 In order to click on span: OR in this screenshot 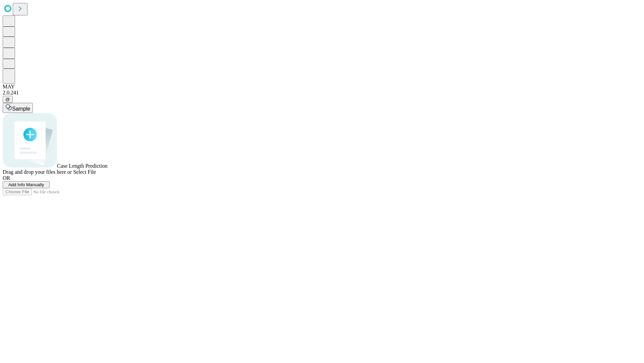, I will do `click(6, 178)`.